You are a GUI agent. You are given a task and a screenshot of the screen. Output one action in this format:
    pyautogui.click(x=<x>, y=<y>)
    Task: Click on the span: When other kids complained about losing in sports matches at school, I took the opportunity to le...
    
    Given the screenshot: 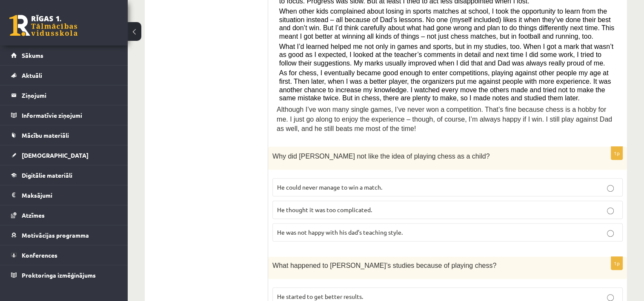 What is the action you would take?
    pyautogui.click(x=446, y=24)
    